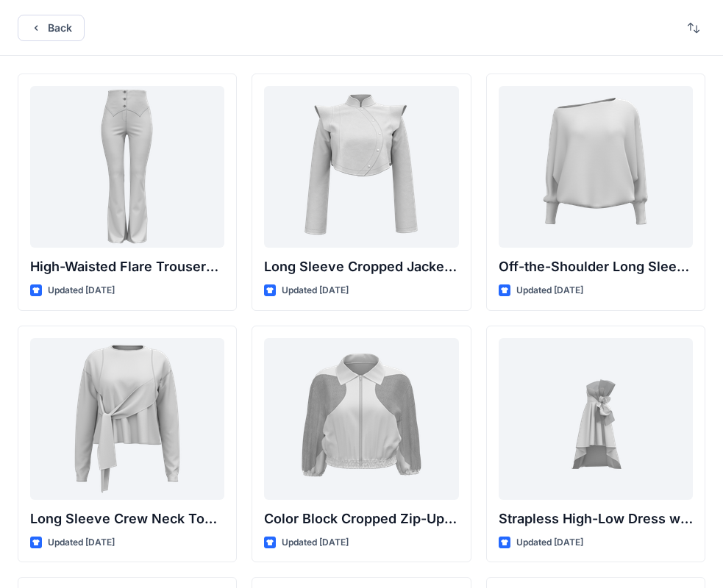 The image size is (723, 588). What do you see at coordinates (596, 267) in the screenshot?
I see `p: Off-the-Shoulder Long Sleeve Top` at bounding box center [596, 267].